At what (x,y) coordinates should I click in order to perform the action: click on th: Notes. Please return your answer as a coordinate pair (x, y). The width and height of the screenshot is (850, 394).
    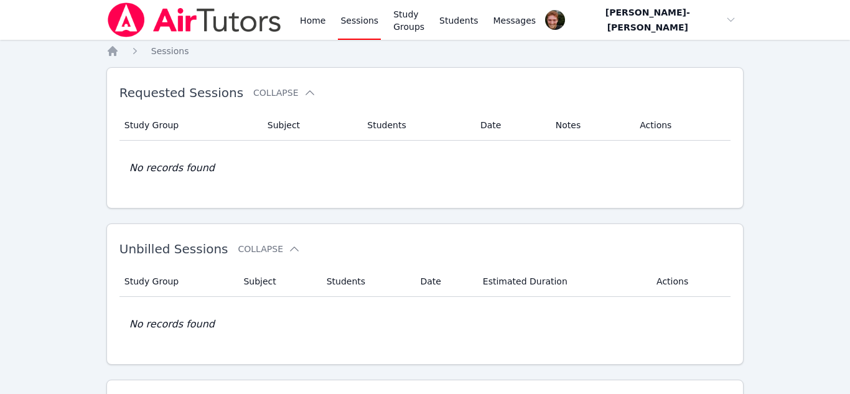
    Looking at the image, I should click on (590, 125).